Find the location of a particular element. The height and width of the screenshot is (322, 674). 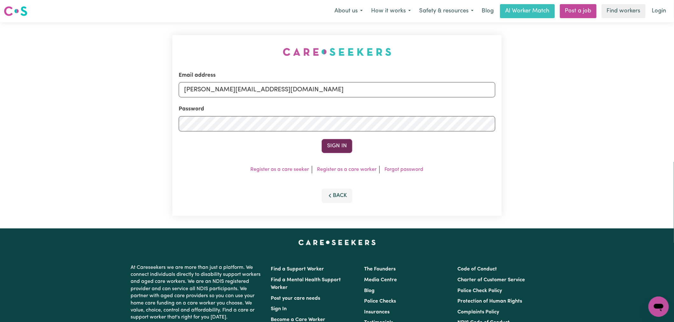

a: Forgot password is located at coordinates (404, 170).